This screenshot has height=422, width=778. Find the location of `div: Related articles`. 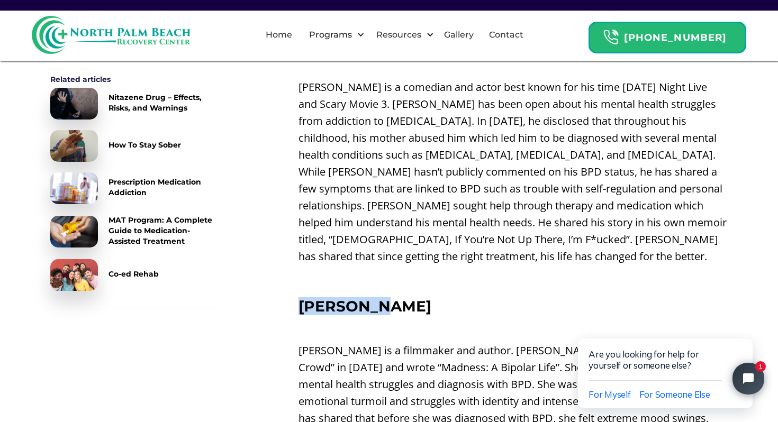

div: Related articles is located at coordinates (135, 79).